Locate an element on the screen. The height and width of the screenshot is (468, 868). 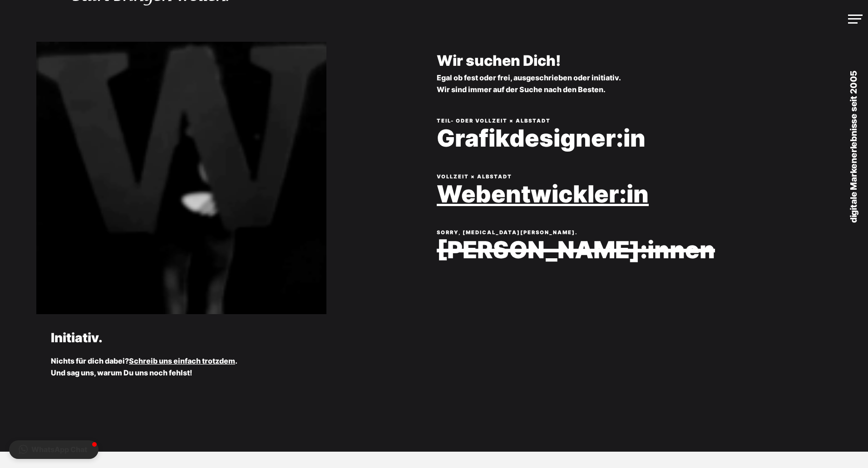
p: Teil- oder Vollzeit × Albstadt is located at coordinates (641, 121).